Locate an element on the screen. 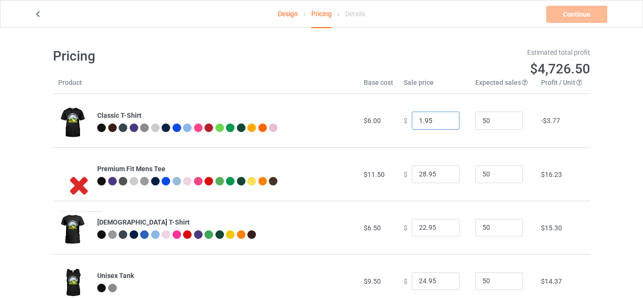  span: $6.50 is located at coordinates (373, 228).